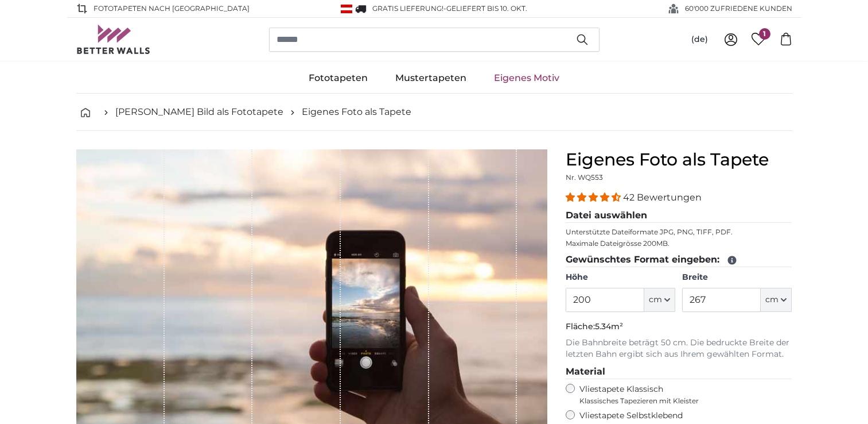 This screenshot has height=424, width=868. Describe the element at coordinates (434, 112) in the screenshot. I see `nav: breadcrumbs` at that location.